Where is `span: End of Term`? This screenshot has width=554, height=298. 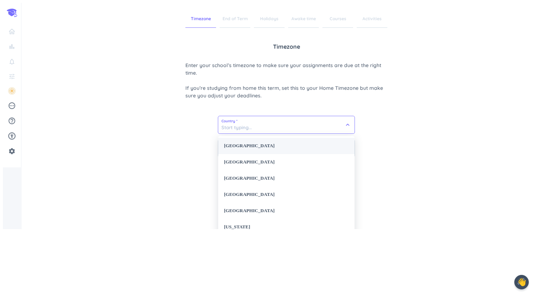
span: End of Term is located at coordinates (235, 19).